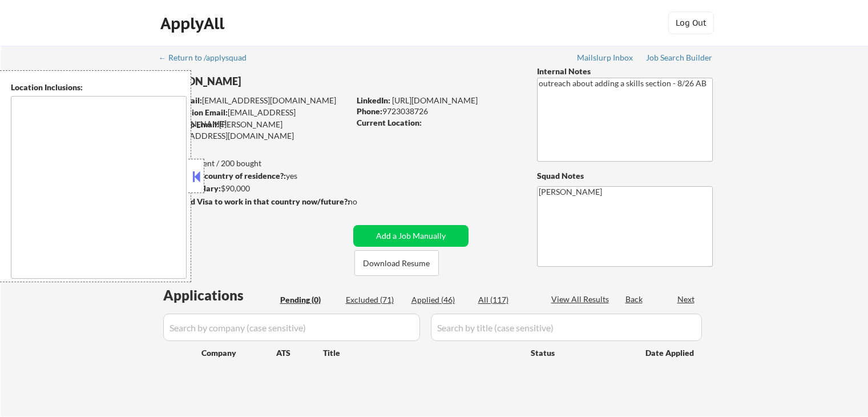 This screenshot has height=417, width=868. Describe the element at coordinates (222, 175) in the screenshot. I see `strong: Can work in country of residence?:` at that location.